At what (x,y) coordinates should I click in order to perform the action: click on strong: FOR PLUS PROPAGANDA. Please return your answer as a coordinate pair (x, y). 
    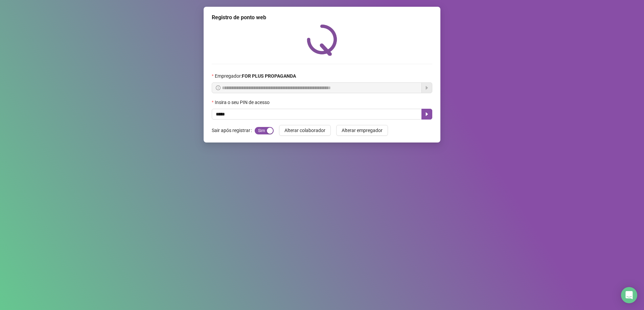
    Looking at the image, I should click on (269, 76).